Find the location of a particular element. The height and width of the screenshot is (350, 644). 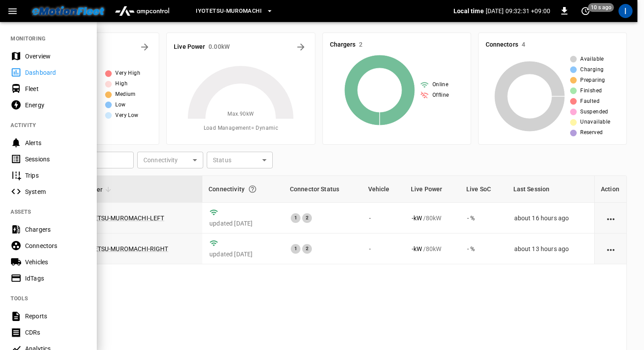

div: Dashboard is located at coordinates (55, 73).